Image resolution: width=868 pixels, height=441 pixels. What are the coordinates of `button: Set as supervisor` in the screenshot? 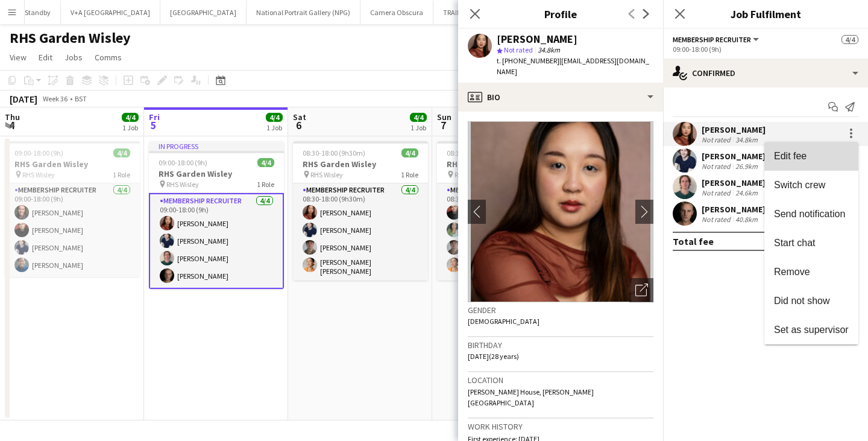 It's located at (812, 330).